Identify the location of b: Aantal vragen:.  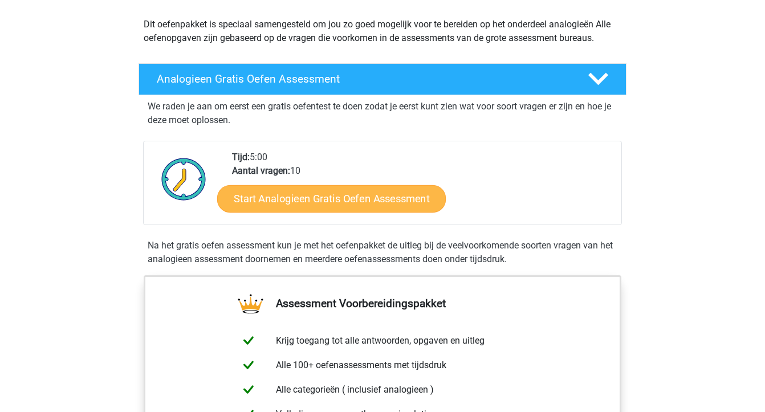
(261, 170).